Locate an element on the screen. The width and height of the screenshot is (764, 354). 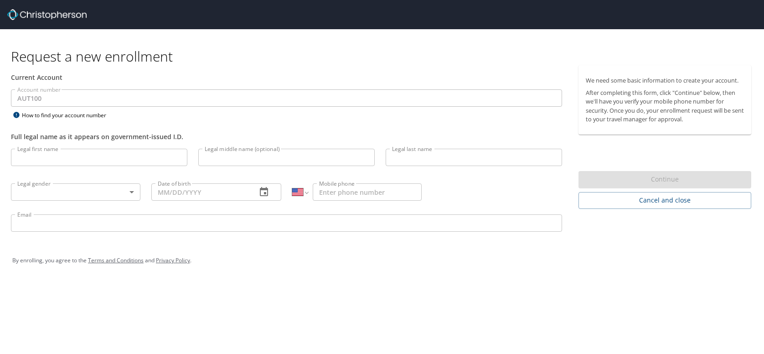
a: Privacy Policy is located at coordinates (173, 260).